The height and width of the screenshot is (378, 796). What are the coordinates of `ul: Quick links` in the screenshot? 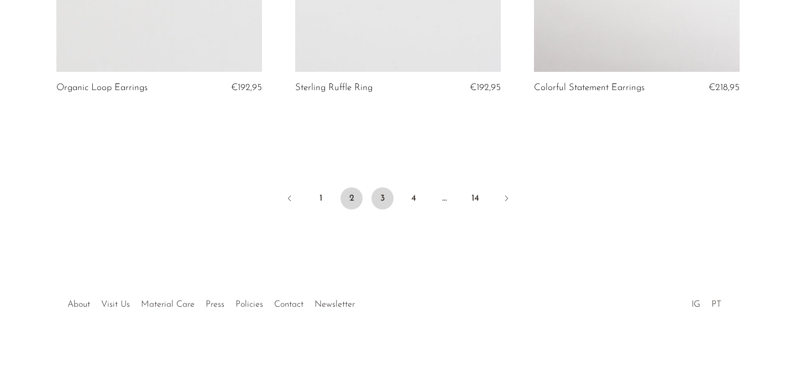 It's located at (211, 302).